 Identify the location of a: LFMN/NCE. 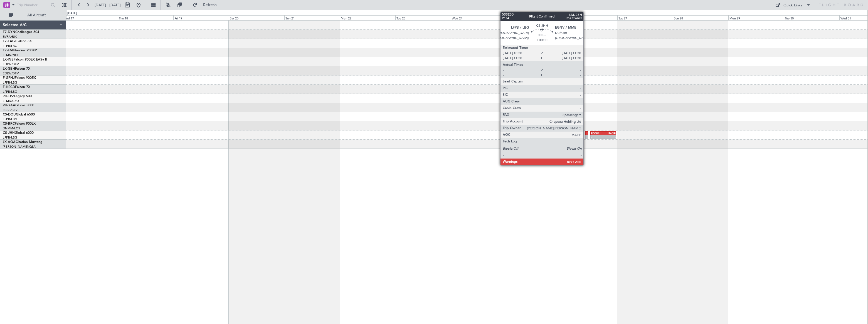
(11, 55).